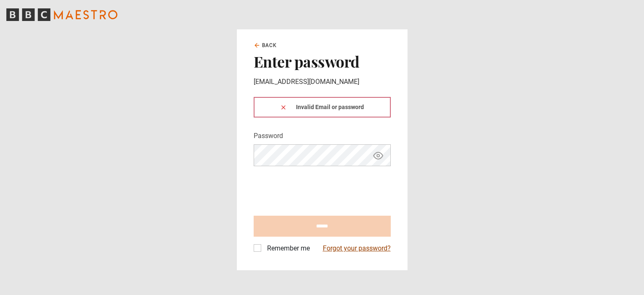  Describe the element at coordinates (378, 155) in the screenshot. I see `button: Show password` at that location.